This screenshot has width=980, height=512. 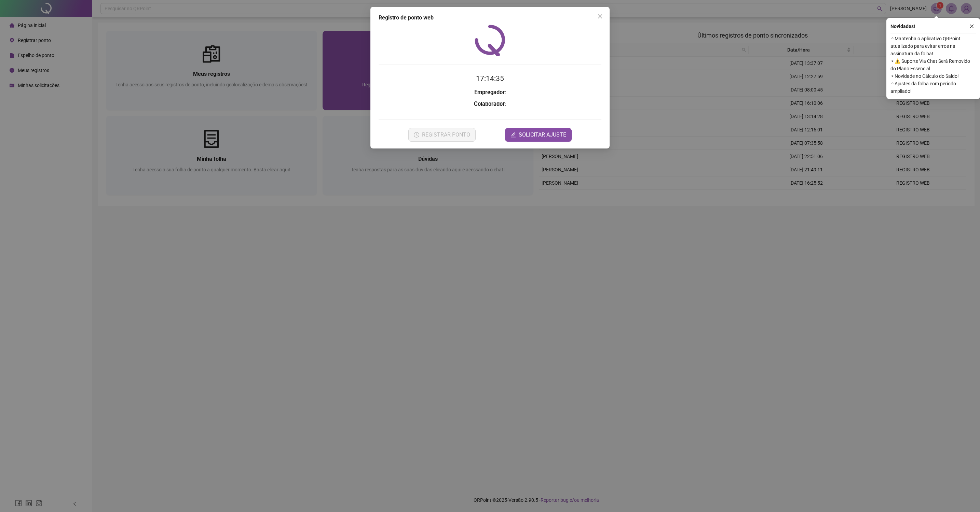 What do you see at coordinates (934, 46) in the screenshot?
I see `span: ⚬ Mantenha o aplicativo QRPoint atualizado para evitar erros na assinatura da folha!` at bounding box center [934, 46].